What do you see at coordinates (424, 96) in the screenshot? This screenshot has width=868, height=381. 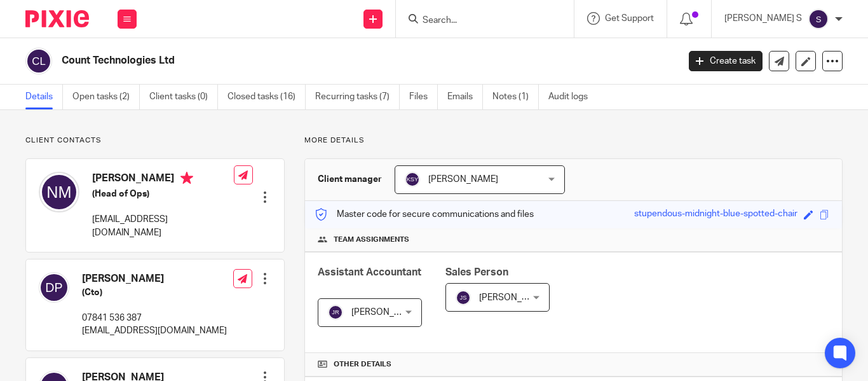 I see `a: Files` at bounding box center [424, 96].